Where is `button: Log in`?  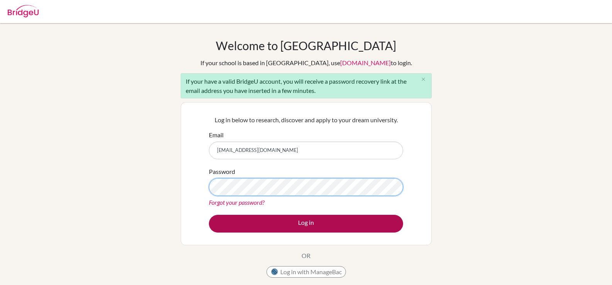 button: Log in is located at coordinates (306, 224).